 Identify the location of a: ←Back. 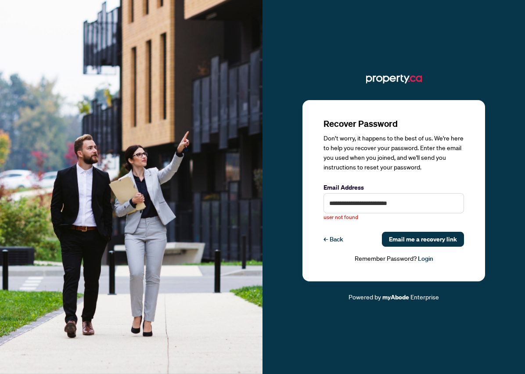
(333, 239).